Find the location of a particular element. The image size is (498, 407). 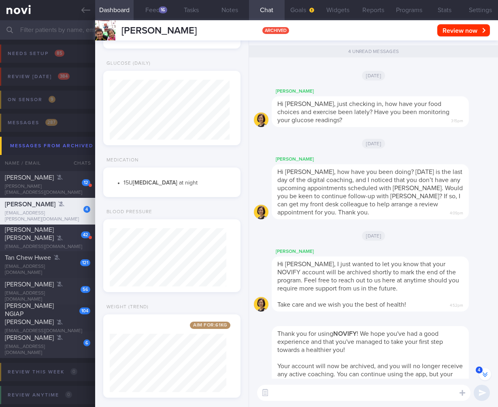

span: 85 is located at coordinates (60, 53).